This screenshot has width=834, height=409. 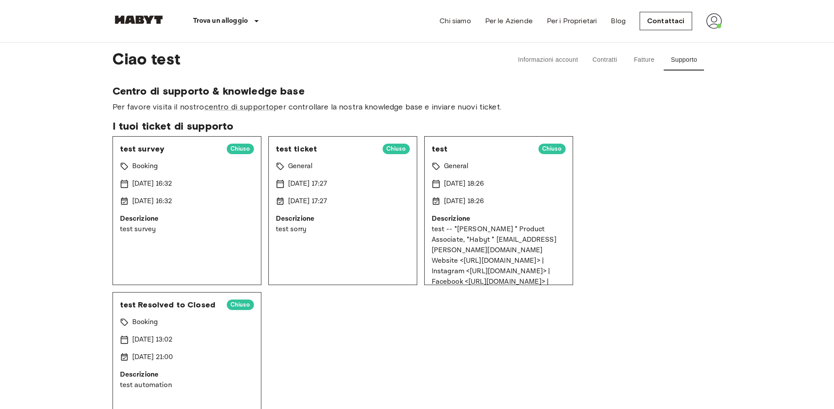 I want to click on span: Per favore visita il nostro per controllare la nostra knowledge base e inviare nuovi ticket., so click(x=417, y=107).